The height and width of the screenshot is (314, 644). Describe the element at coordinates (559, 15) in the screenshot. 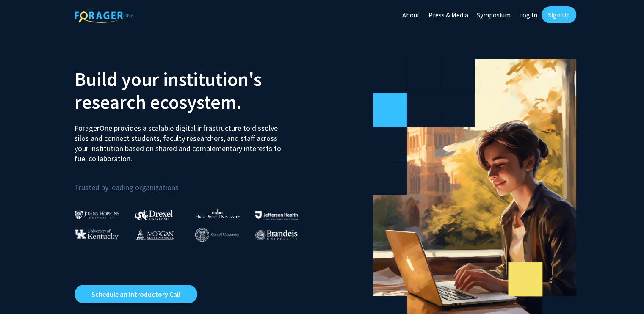

I see `a: Sign Up` at that location.